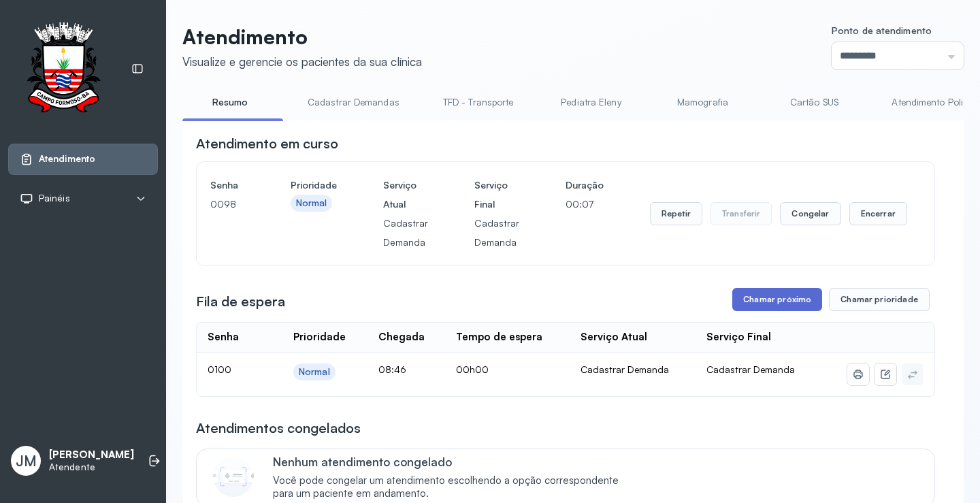 Image resolution: width=980 pixels, height=503 pixels. I want to click on div: Serviço Final, so click(738, 337).